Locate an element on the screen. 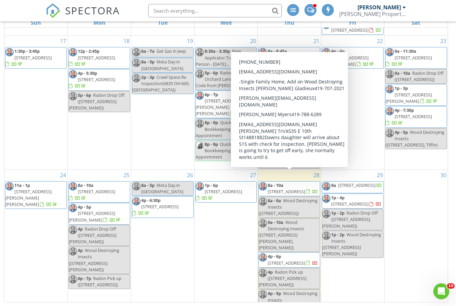  a: Go to August 30, 2025 is located at coordinates (443, 175).